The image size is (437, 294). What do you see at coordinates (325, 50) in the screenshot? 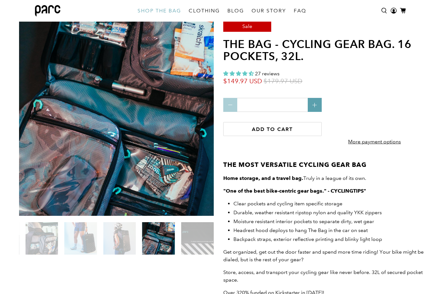
I see `h1: THE BAG - cycling gear bag. 16 pockets, 32L.` at bounding box center [325, 50].